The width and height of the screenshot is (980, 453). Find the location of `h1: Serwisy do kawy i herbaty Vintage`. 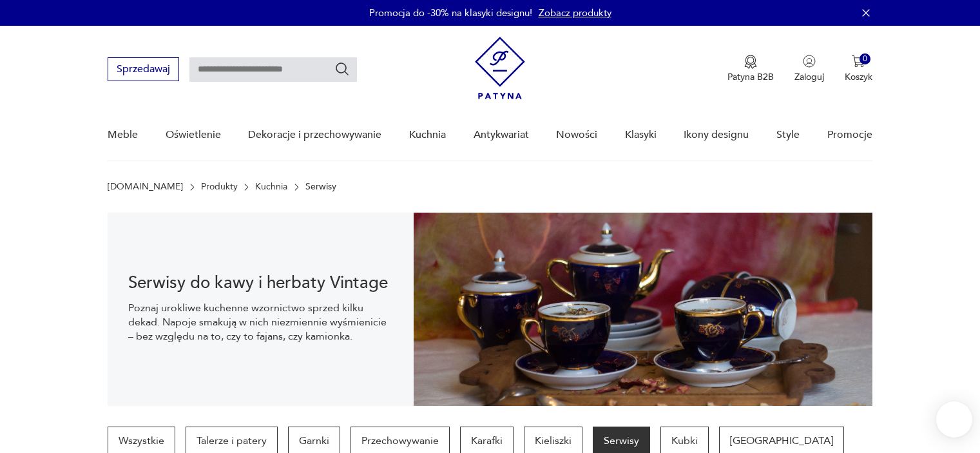

h1: Serwisy do kawy i herbaty Vintage is located at coordinates (261, 283).